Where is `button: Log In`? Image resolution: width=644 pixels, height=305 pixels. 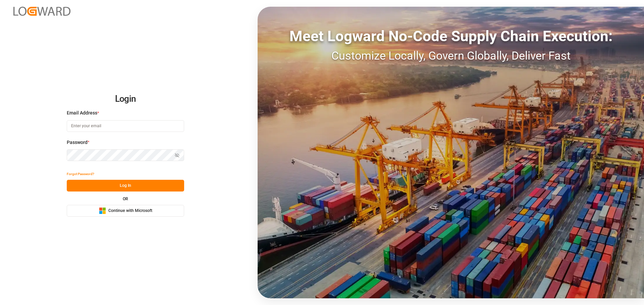 button: Log In is located at coordinates (125, 186).